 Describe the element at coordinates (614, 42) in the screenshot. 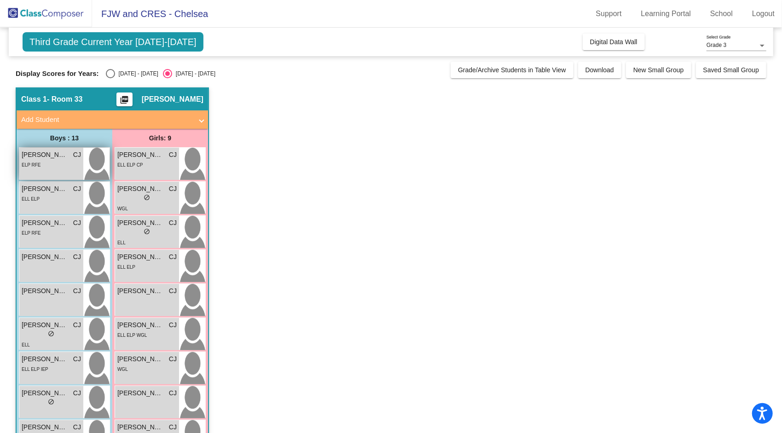

I see `span: Digital Data Wall` at that location.